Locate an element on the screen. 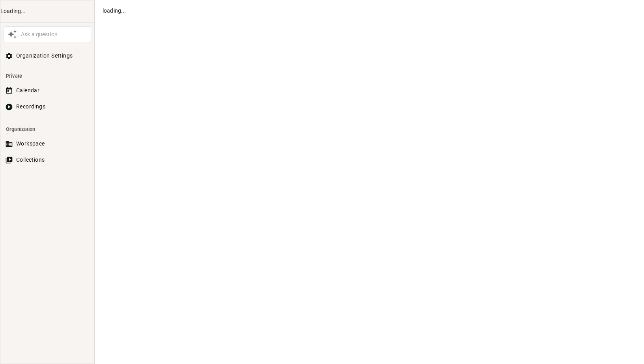 Image resolution: width=644 pixels, height=364 pixels. button: Recordings is located at coordinates (47, 107).